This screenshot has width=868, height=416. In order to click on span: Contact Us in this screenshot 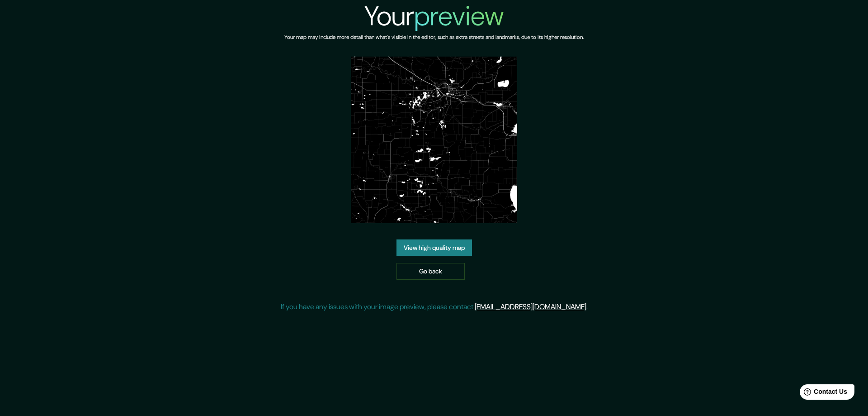, I will do `click(43, 11)`.